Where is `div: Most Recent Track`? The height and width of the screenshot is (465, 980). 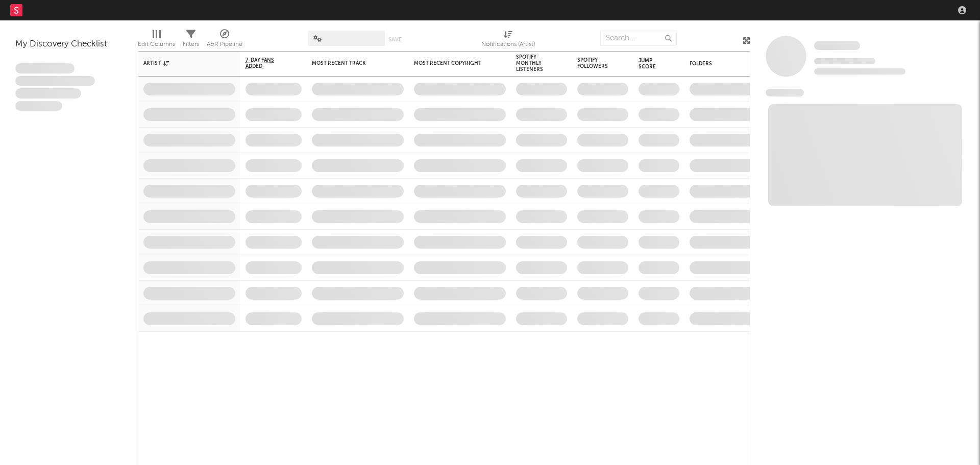
div: Most Recent Track is located at coordinates (350, 63).